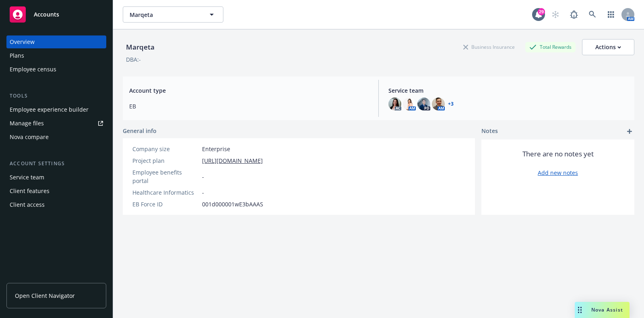 The image size is (644, 318). What do you see at coordinates (593, 14) in the screenshot?
I see `a: Search` at bounding box center [593, 14].